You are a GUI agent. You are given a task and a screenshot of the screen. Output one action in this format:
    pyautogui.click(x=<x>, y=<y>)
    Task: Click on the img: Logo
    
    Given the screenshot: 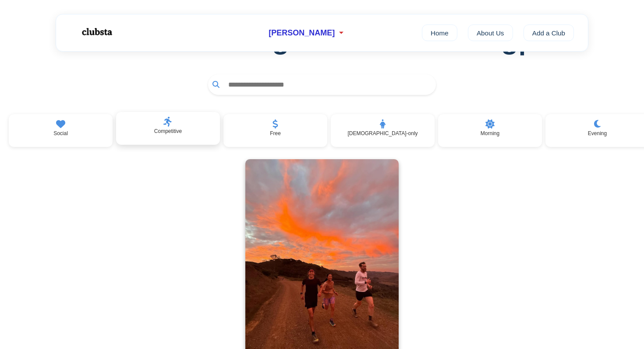 What is the action you would take?
    pyautogui.click(x=96, y=32)
    